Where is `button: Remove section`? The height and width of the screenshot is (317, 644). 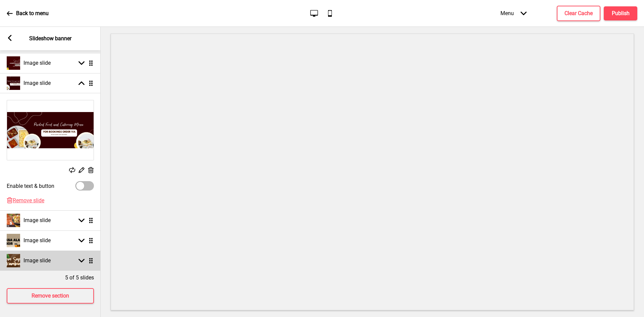 button: Remove section is located at coordinates (51, 297).